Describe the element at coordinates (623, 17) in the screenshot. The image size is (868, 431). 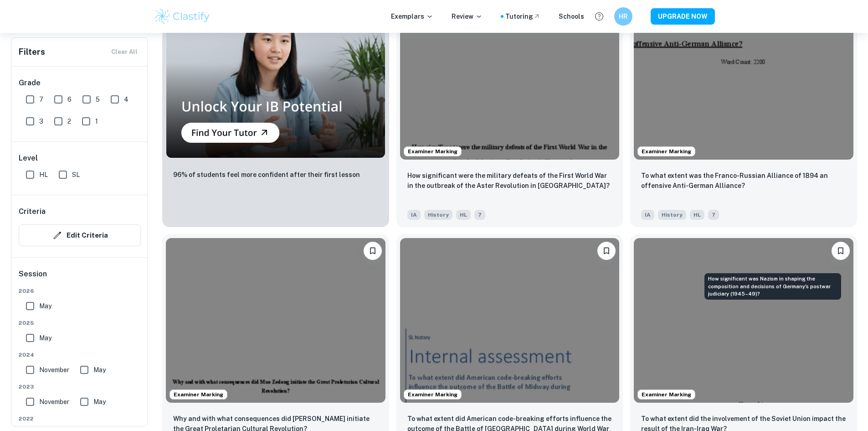
I see `h6: HR` at that location.